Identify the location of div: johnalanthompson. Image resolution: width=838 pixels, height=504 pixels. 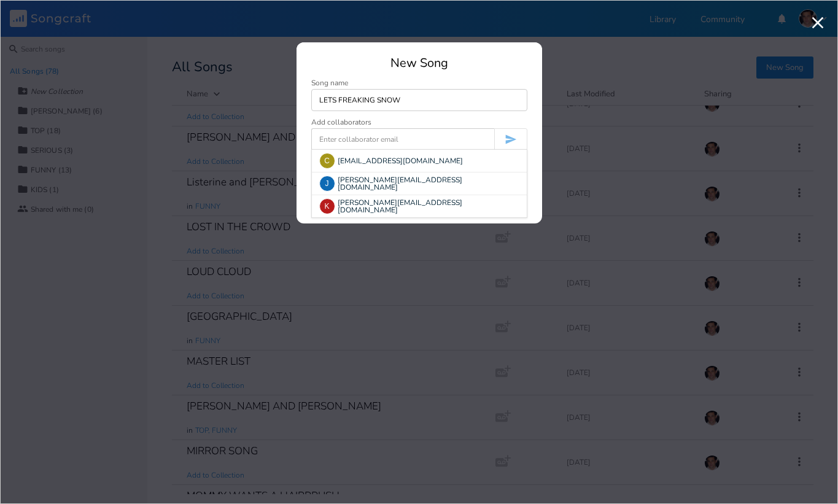
(327, 183).